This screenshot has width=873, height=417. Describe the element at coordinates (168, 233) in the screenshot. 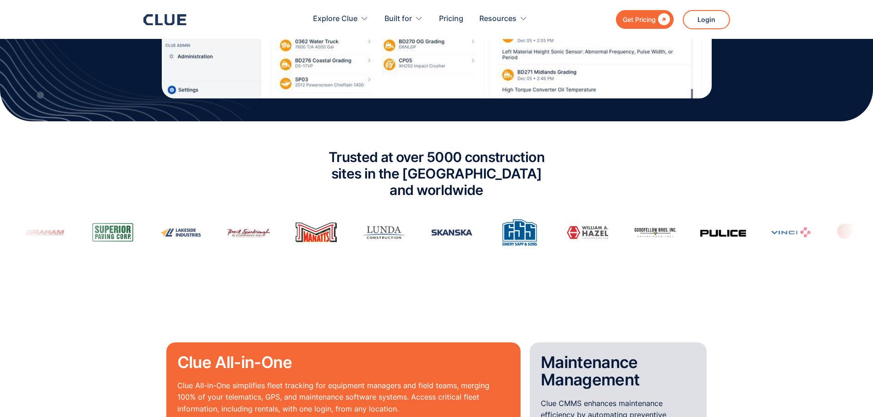

I see `img: Lakeside Industries` at that location.